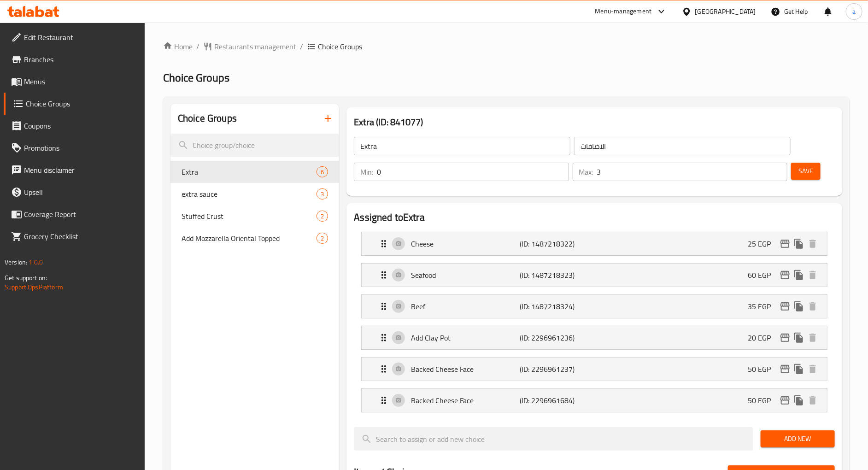 The width and height of the screenshot is (868, 470). I want to click on span: Save, so click(806, 171).